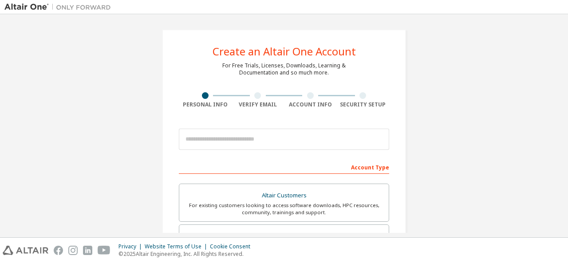 Image resolution: width=568 pixels, height=263 pixels. Describe the element at coordinates (60, 7) in the screenshot. I see `img: Altair One` at that location.